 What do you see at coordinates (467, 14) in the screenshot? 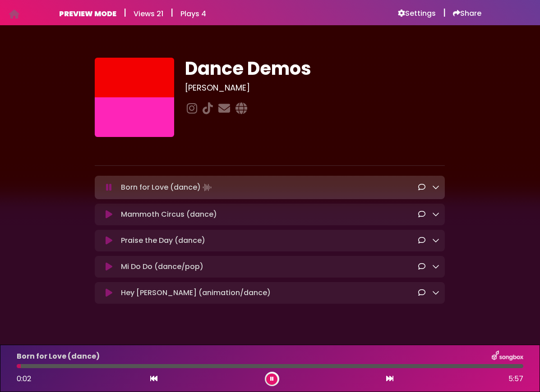
I see `a: Share` at bounding box center [467, 14].